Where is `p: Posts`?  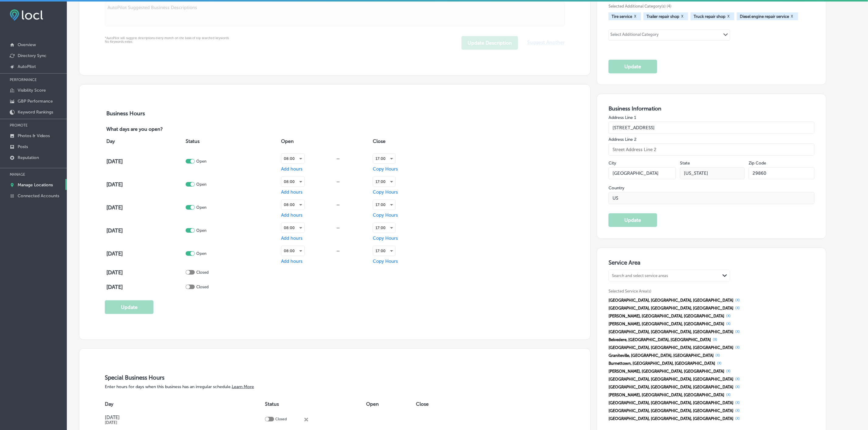 p: Posts is located at coordinates (23, 146).